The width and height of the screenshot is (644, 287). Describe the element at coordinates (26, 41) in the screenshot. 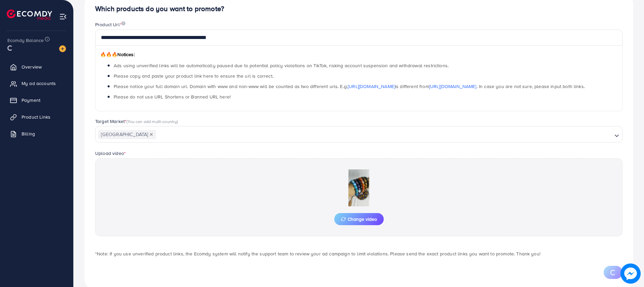

I see `span: Ecomdy Balance` at that location.